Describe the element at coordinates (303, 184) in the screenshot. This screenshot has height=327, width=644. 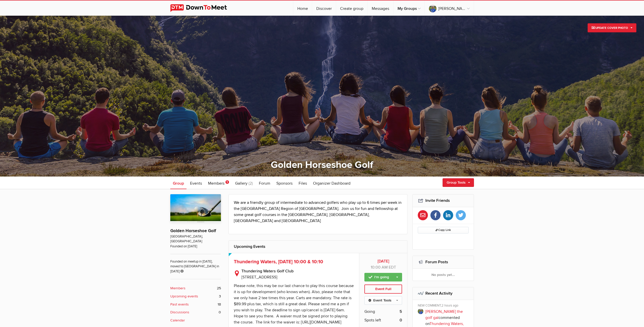
I see `span: Files` at that location.